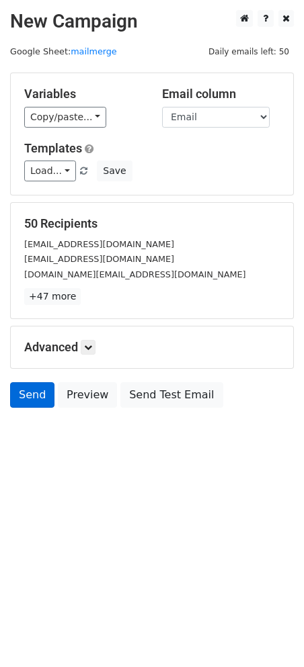  I want to click on button: Save, so click(114, 171).